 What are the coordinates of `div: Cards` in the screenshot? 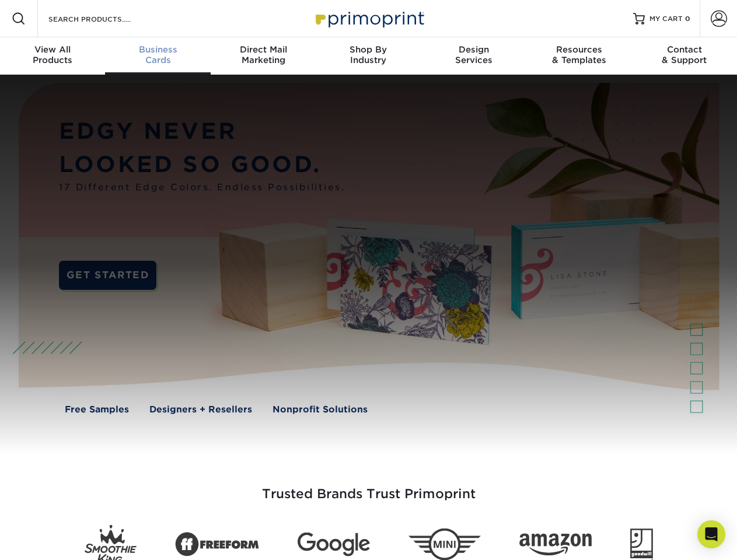 It's located at (158, 55).